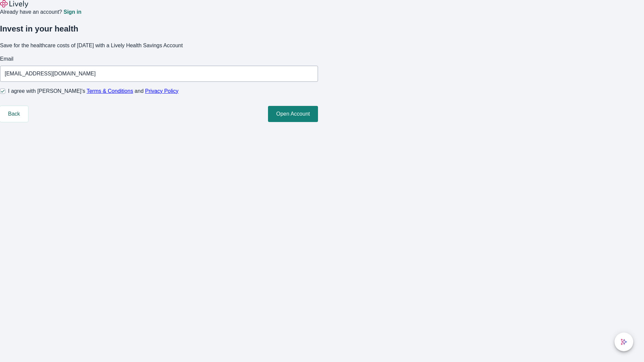 The height and width of the screenshot is (362, 644). I want to click on a: Sign in, so click(72, 12).